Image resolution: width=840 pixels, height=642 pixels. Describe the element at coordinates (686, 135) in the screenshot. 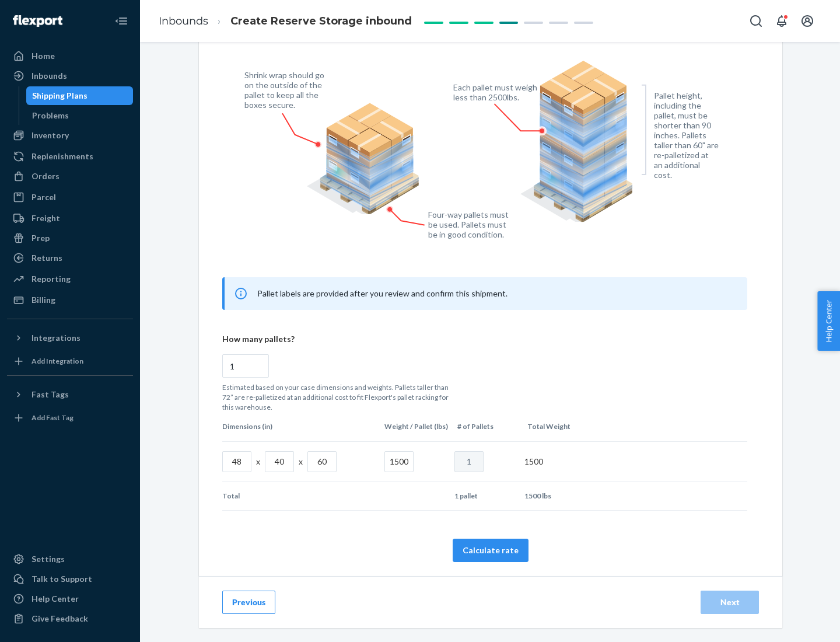

I see `figcaption: Pallet height, including the pallet, must be shorter than 90 inches. Pallets taller than 60" are ...` at that location.